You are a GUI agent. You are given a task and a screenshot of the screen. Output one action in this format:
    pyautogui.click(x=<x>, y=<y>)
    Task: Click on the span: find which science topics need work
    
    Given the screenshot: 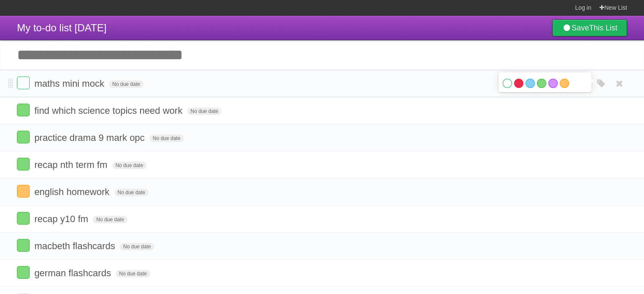 What is the action you would take?
    pyautogui.click(x=109, y=111)
    